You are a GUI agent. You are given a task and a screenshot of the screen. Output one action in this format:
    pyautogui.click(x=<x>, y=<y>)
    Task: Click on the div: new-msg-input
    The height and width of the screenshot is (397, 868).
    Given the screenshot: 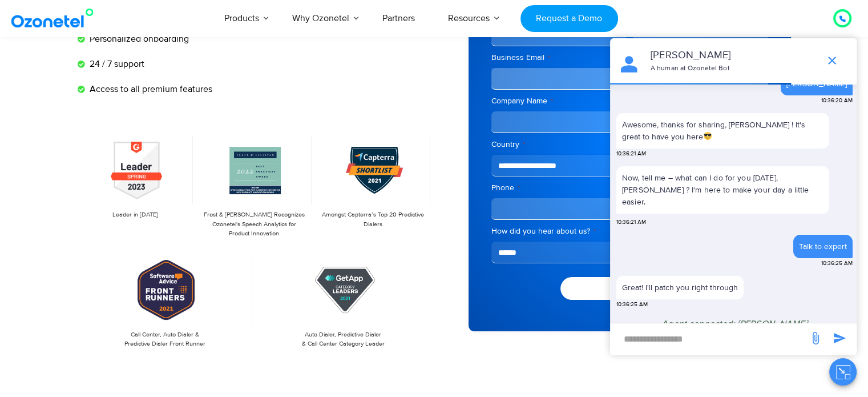 What is the action you would take?
    pyautogui.click(x=709, y=339)
    